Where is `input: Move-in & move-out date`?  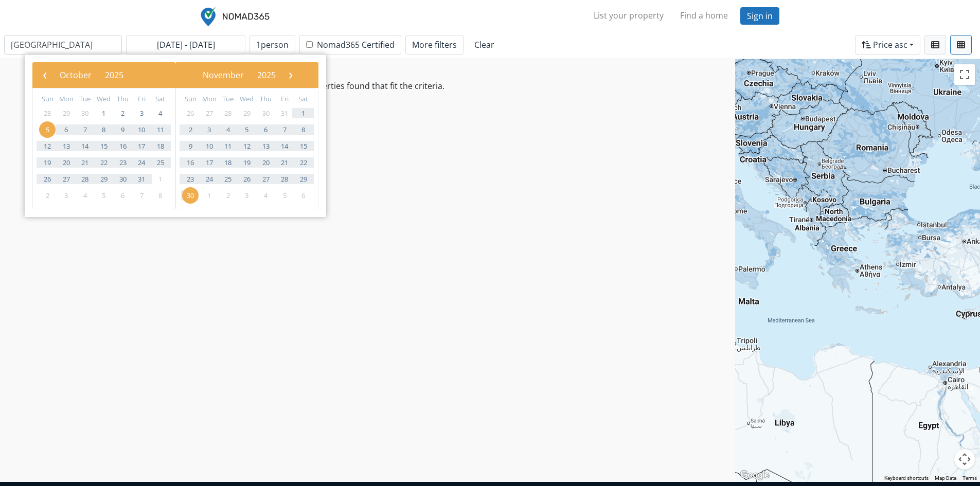 input: Move-in & move-out date is located at coordinates (185, 45).